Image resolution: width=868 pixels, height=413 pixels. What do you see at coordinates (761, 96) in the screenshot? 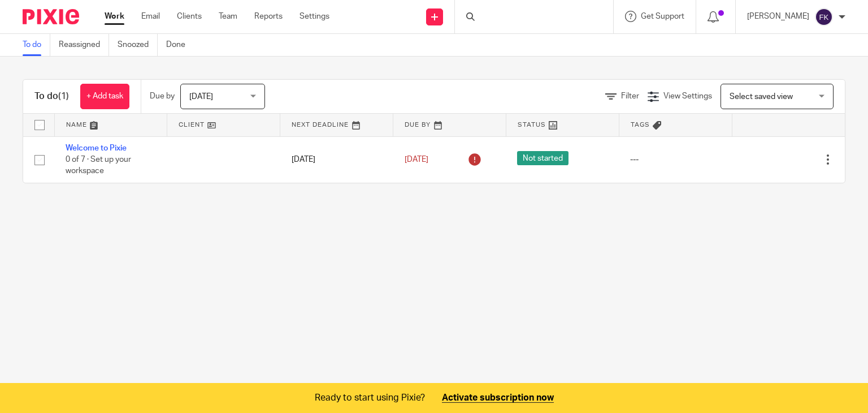
I see `span: Select saved view` at bounding box center [761, 96].